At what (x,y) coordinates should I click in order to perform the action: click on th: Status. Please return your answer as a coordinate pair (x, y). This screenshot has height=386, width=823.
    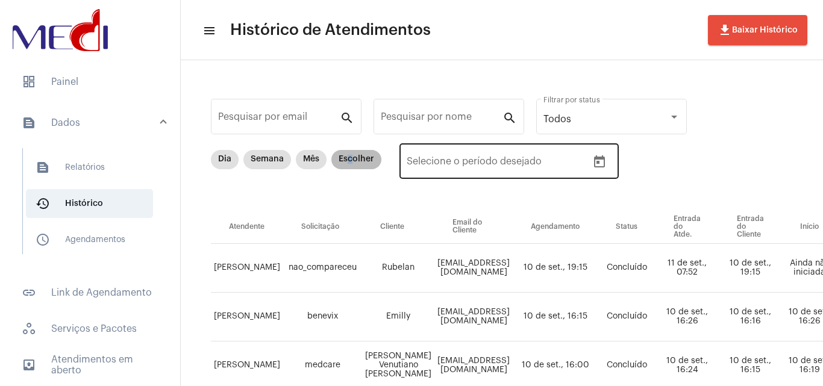
    Looking at the image, I should click on (627, 227).